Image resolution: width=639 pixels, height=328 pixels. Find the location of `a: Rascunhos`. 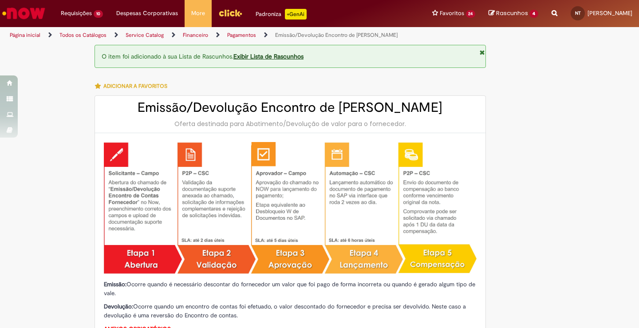

a: Rascunhos is located at coordinates (513, 13).